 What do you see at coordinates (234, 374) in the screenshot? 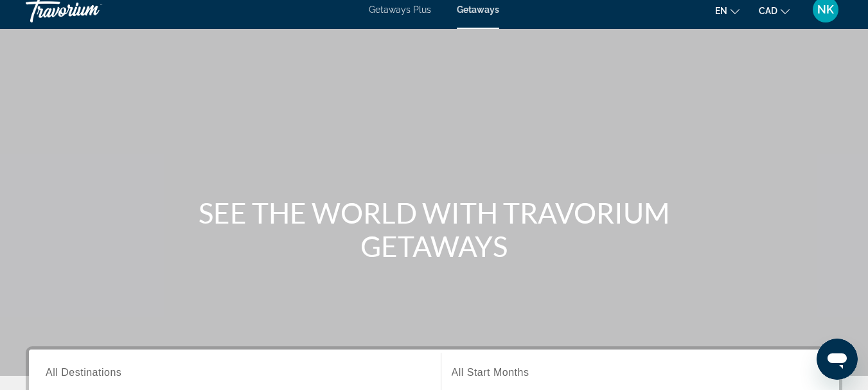
I see `input: Select destination` at bounding box center [234, 374].